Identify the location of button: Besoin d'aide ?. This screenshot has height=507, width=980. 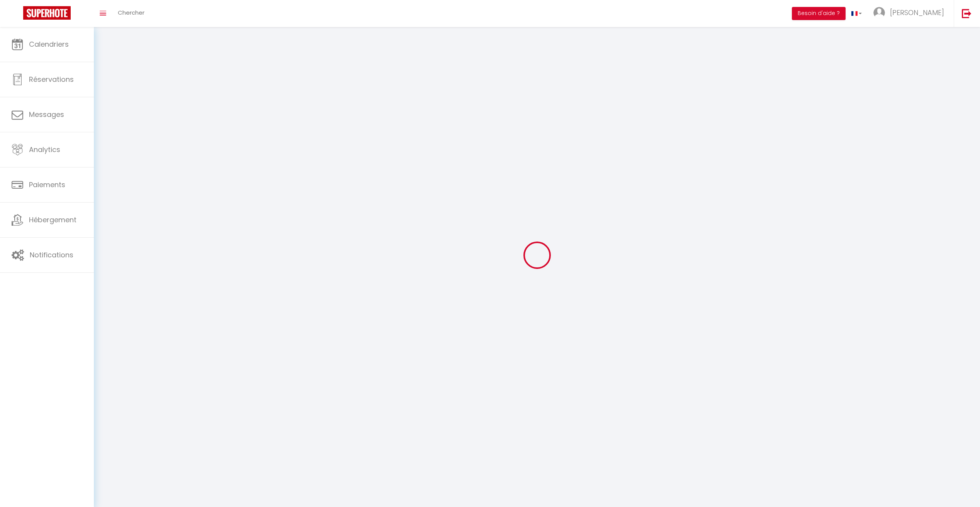
(819, 14).